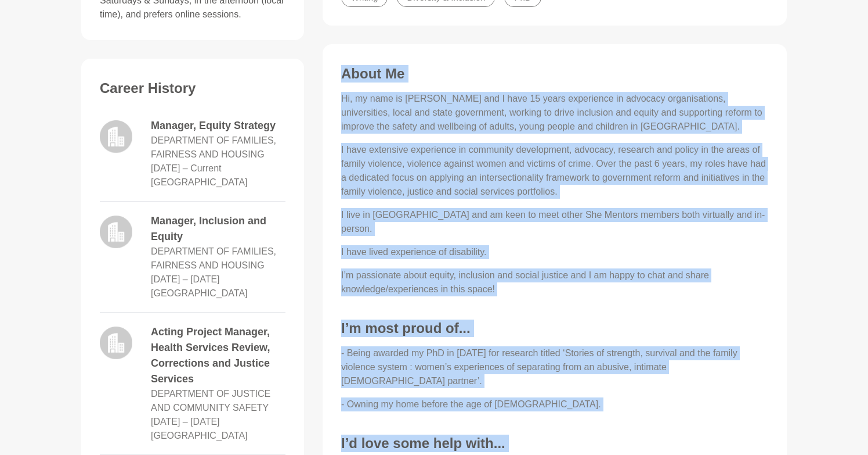  Describe the element at coordinates (218, 355) in the screenshot. I see `dd: Acting Project Manager, Health Services Review, Corrections and Justice Services` at that location.